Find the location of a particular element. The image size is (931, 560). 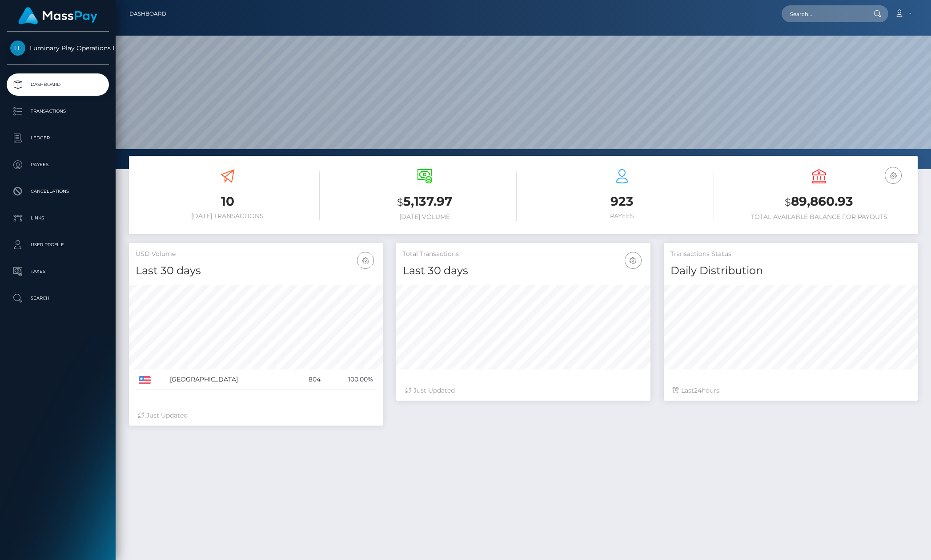

h6: Payees is located at coordinates (622, 216).